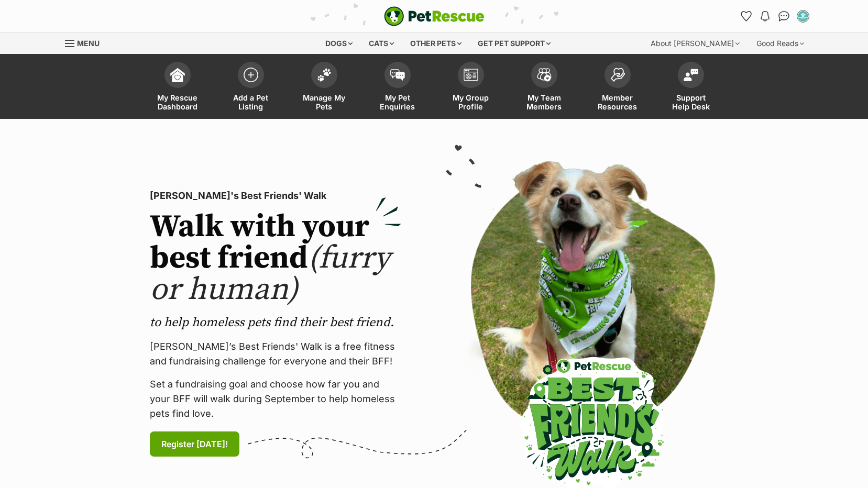 Image resolution: width=868 pixels, height=488 pixels. I want to click on img: member-resources-icon-8e73f808a243e03378d46382f2149f9095a855e16c252ad45f914b54edf8863c.svg, so click(618, 74).